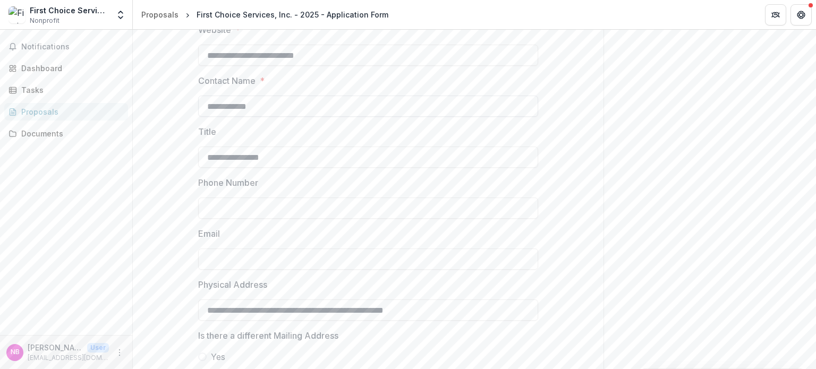  Describe the element at coordinates (17, 15) in the screenshot. I see `img: First Choice Services, Inc.` at that location.